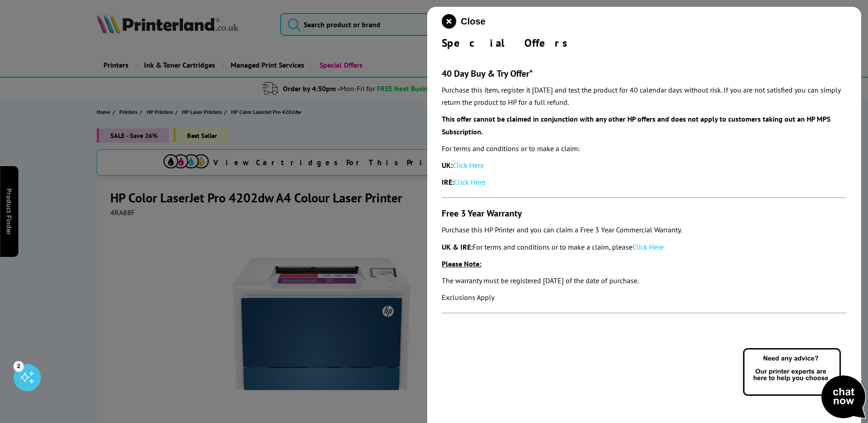  Describe the element at coordinates (644, 247) in the screenshot. I see `p: For terms and conditions or to make a claim, please` at that location.